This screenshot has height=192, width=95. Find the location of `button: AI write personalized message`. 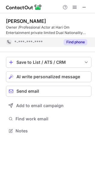

button: AI write personalized message is located at coordinates (49, 77).